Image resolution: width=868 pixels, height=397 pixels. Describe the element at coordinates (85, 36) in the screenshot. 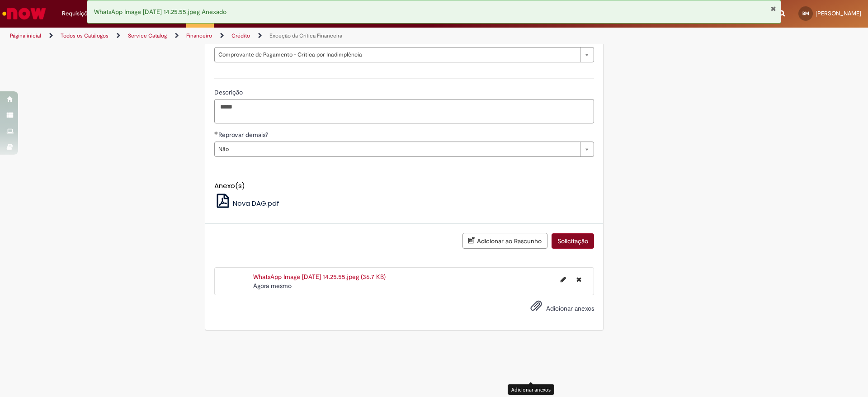

I see `a: Todos os Catálogos` at that location.